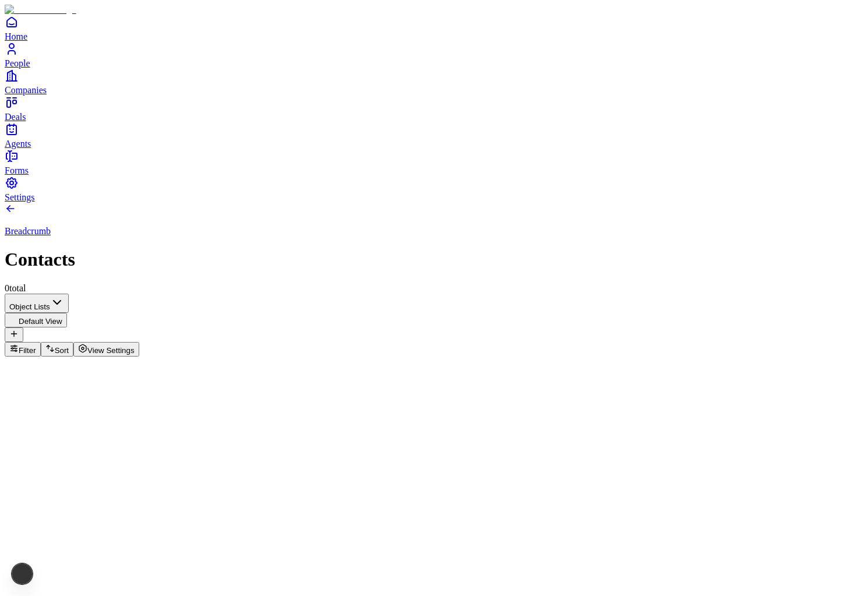  Describe the element at coordinates (434, 108) in the screenshot. I see `a: Deals` at that location.